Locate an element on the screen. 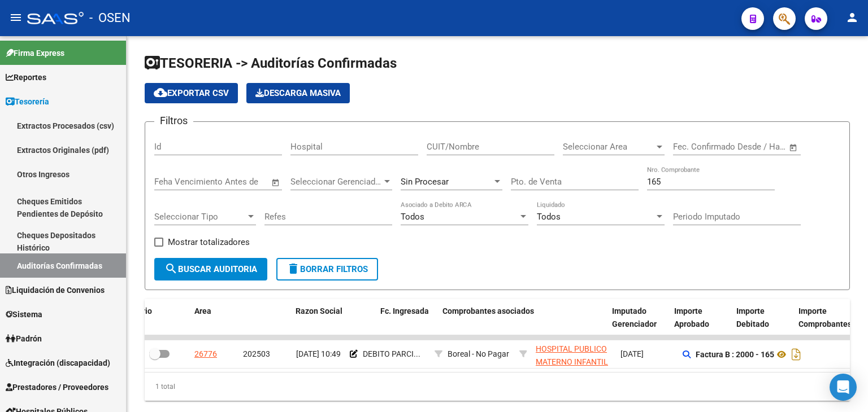 The image size is (868, 412). mat-icon: delete is located at coordinates (293, 269).